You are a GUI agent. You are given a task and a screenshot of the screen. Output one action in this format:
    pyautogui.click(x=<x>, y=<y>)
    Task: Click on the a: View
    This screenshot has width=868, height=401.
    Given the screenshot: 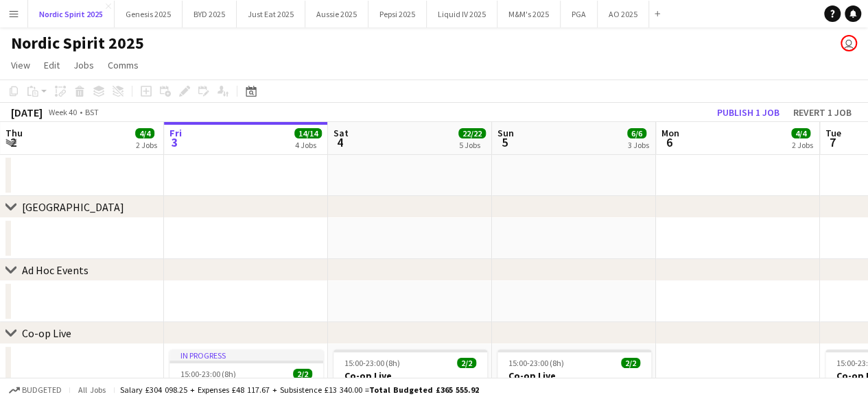 What is the action you would take?
    pyautogui.click(x=20, y=65)
    